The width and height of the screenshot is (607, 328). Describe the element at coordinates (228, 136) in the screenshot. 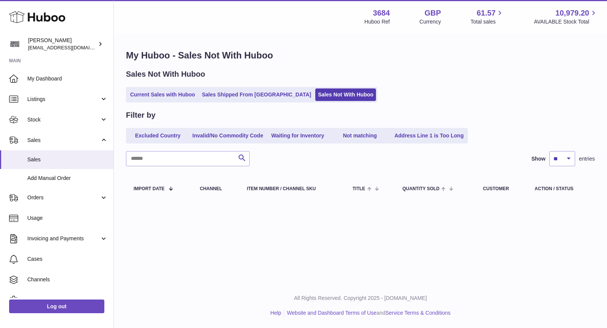

I see `a: Invalid/No Commodity Code` at that location.